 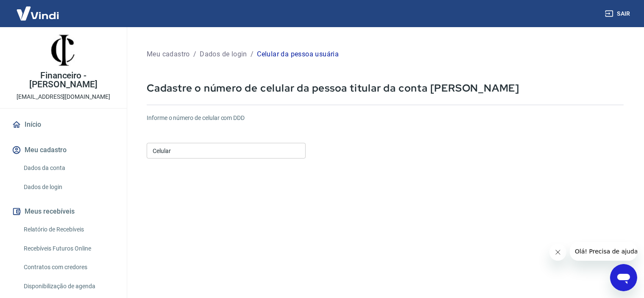 What do you see at coordinates (68, 286) in the screenshot?
I see `a: Disponibilização de agenda` at bounding box center [68, 286].